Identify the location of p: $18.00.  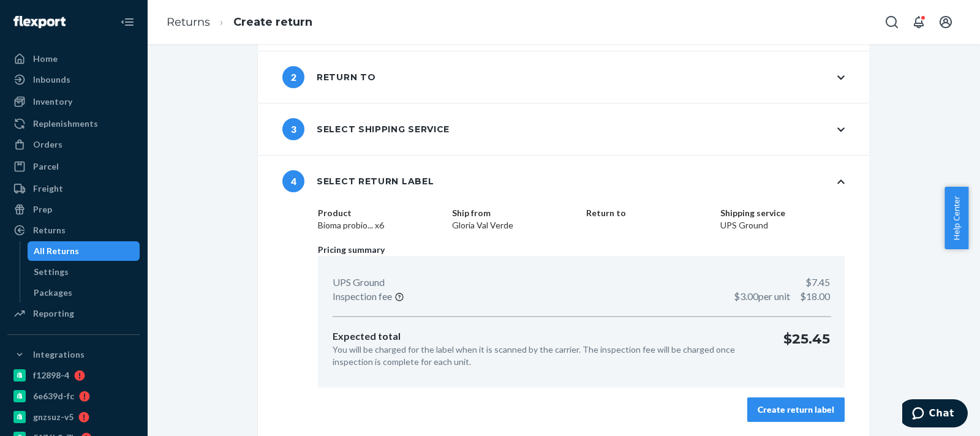
(781, 296).